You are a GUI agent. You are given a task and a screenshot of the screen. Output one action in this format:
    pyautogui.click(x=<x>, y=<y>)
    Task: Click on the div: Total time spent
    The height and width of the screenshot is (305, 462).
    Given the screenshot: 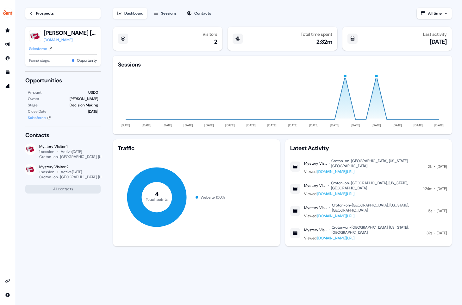 What is the action you would take?
    pyautogui.click(x=316, y=34)
    